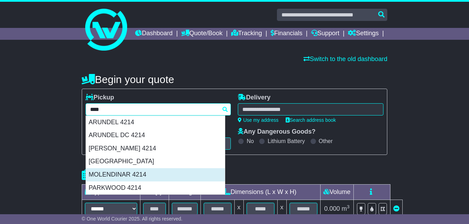 Image resolution: width=469 pixels, height=224 pixels. Describe the element at coordinates (132, 219) in the screenshot. I see `span: © One World Courier 2025. All rights reserved.` at that location.